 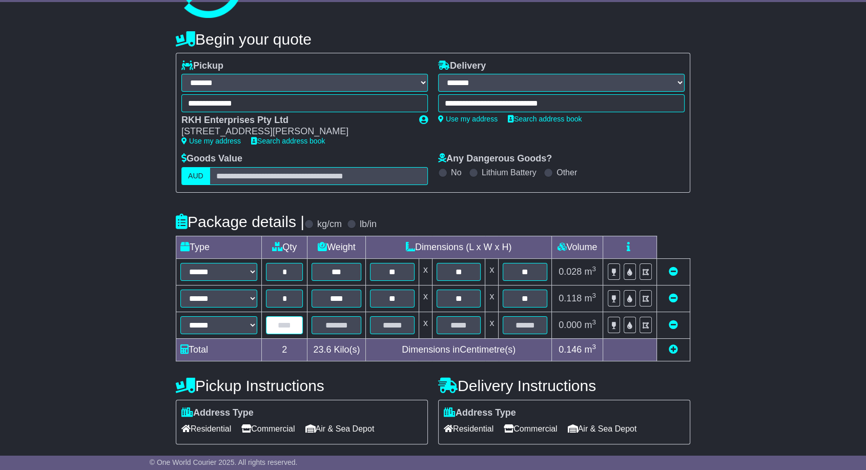 What do you see at coordinates (295, 120) in the screenshot?
I see `div: RKH Enterprises Pty Ltd` at bounding box center [295, 120].